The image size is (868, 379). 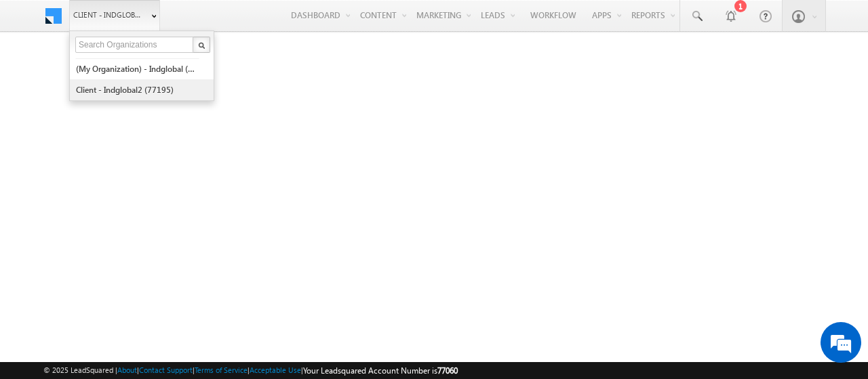 What do you see at coordinates (381, 370) in the screenshot?
I see `span: Your Leadsquared Account Number is` at bounding box center [381, 370].